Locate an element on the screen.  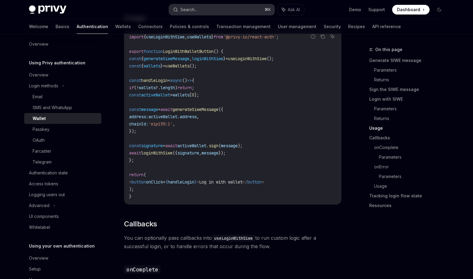
div: Whitelabel is located at coordinates (40, 227).